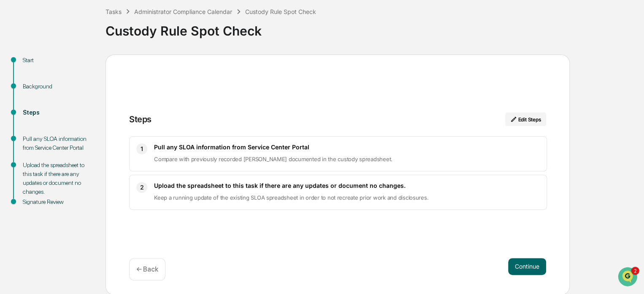 The image size is (644, 294). I want to click on button: Open customer support, so click(11, 11).